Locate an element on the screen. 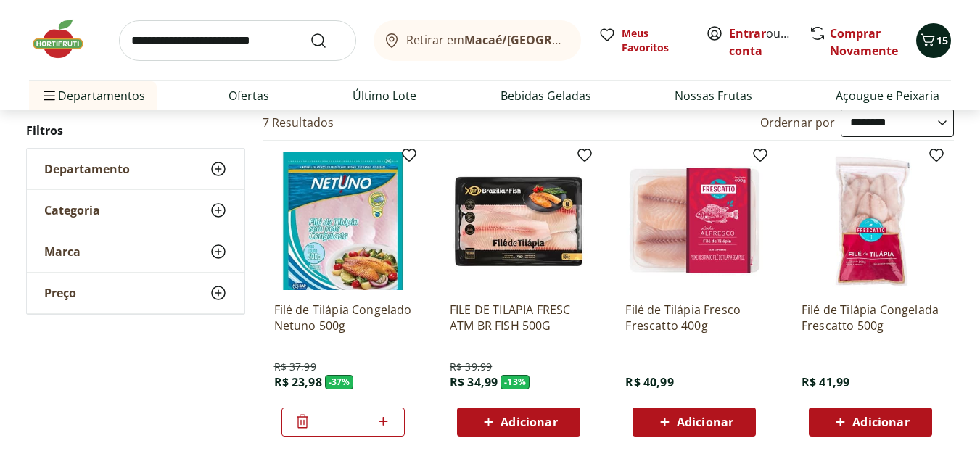 The image size is (980, 459). a: Ofertas is located at coordinates (248, 96).